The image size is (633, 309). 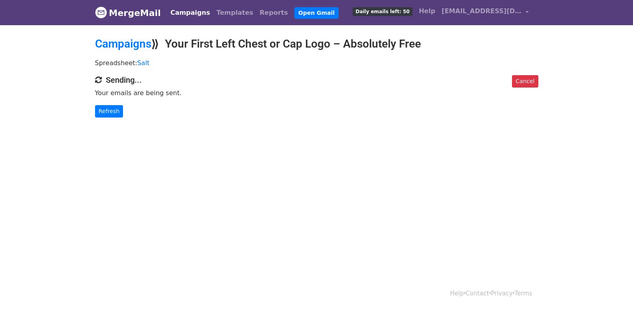 What do you see at coordinates (316, 13) in the screenshot?
I see `a: Open Gmail` at bounding box center [316, 13].